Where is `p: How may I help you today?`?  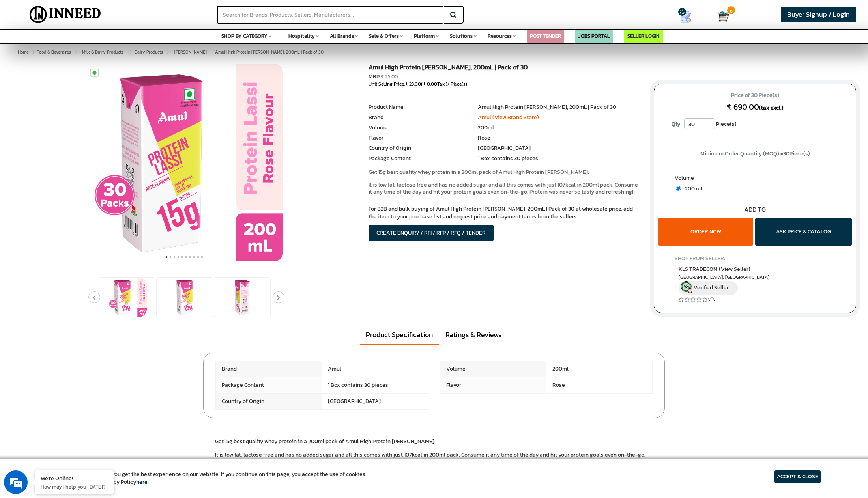
p: How may I help you today? is located at coordinates (74, 487).